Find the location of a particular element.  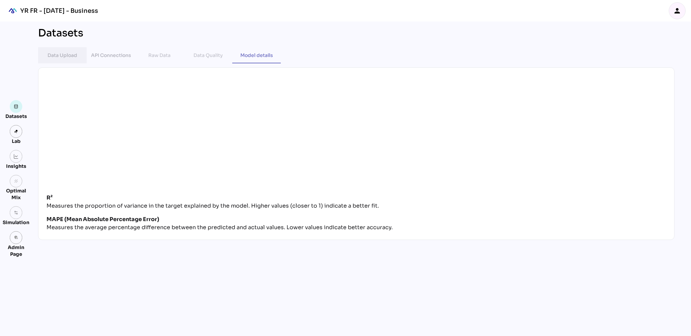

div: Admin Page is located at coordinates (16, 251).